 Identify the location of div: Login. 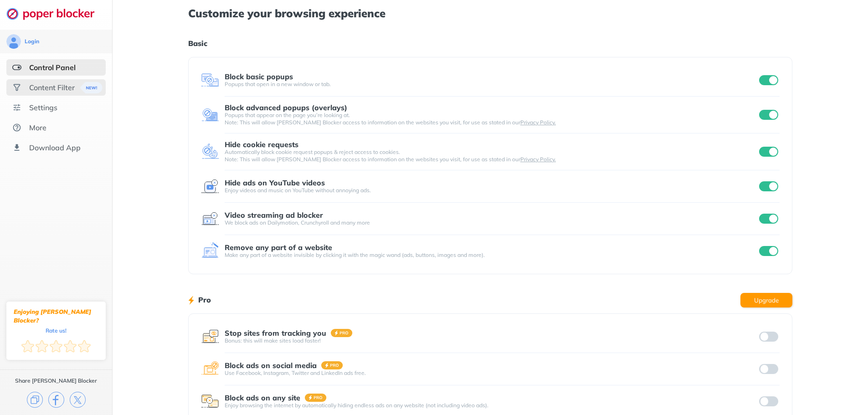
(32, 41).